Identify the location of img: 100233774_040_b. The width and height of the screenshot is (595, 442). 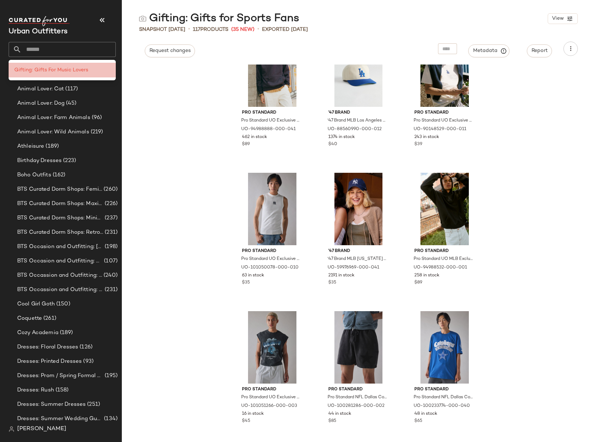
(444, 347).